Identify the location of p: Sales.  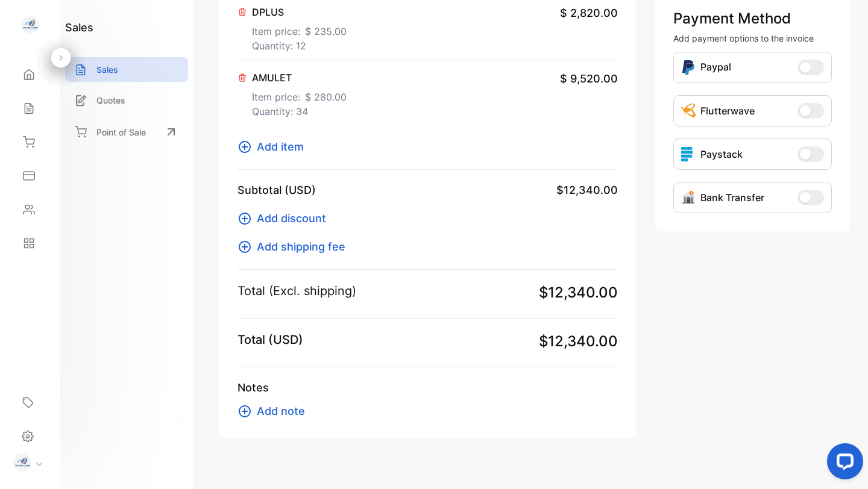
(107, 69).